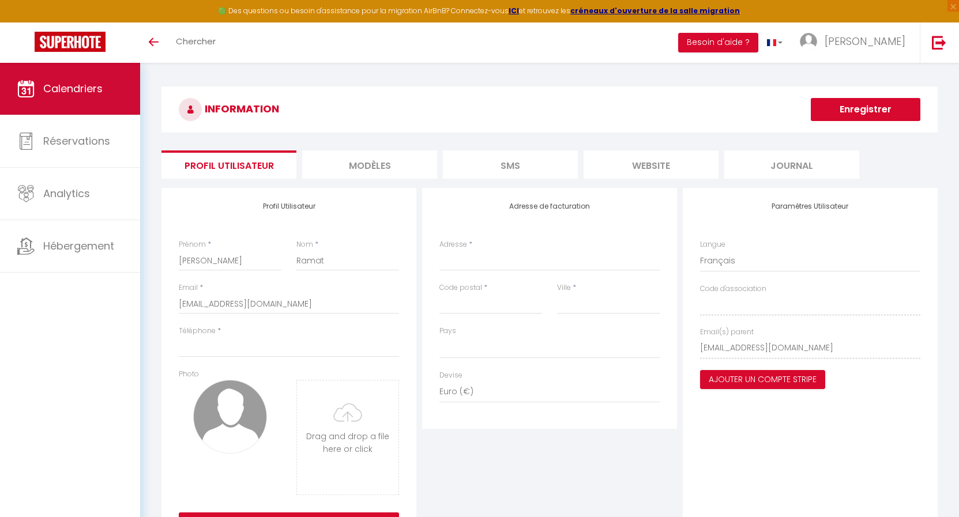 Image resolution: width=959 pixels, height=517 pixels. I want to click on button: Ajouter un compte Stripe, so click(762, 380).